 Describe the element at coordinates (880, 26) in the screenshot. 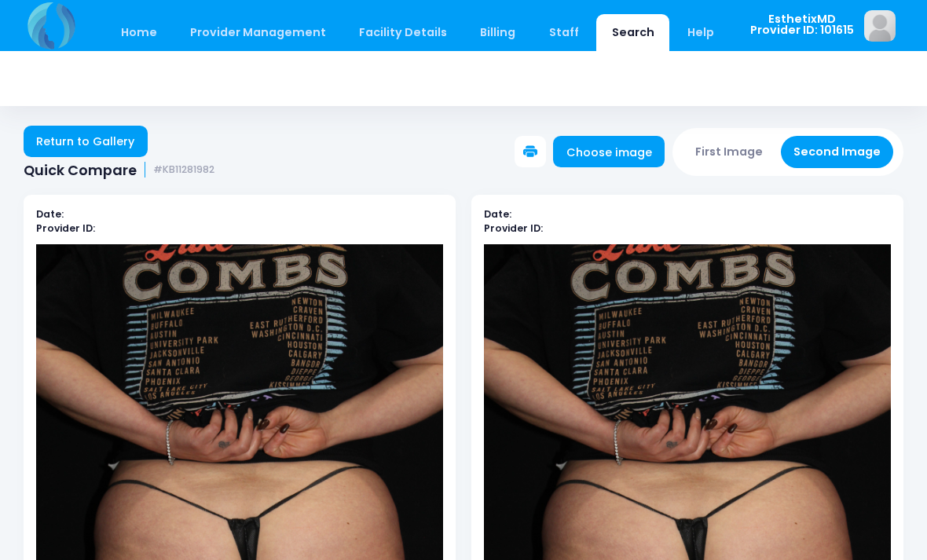

I see `img: image` at that location.